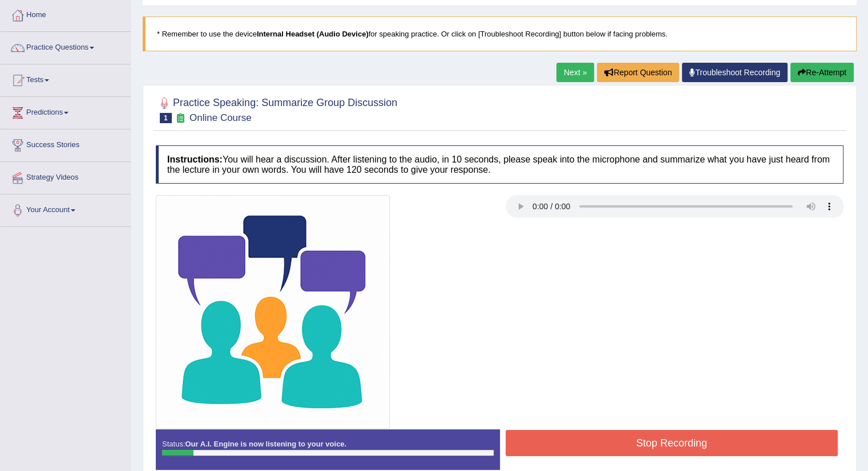 The width and height of the screenshot is (868, 471). What do you see at coordinates (220, 117) in the screenshot?
I see `small: Online Course` at bounding box center [220, 117].